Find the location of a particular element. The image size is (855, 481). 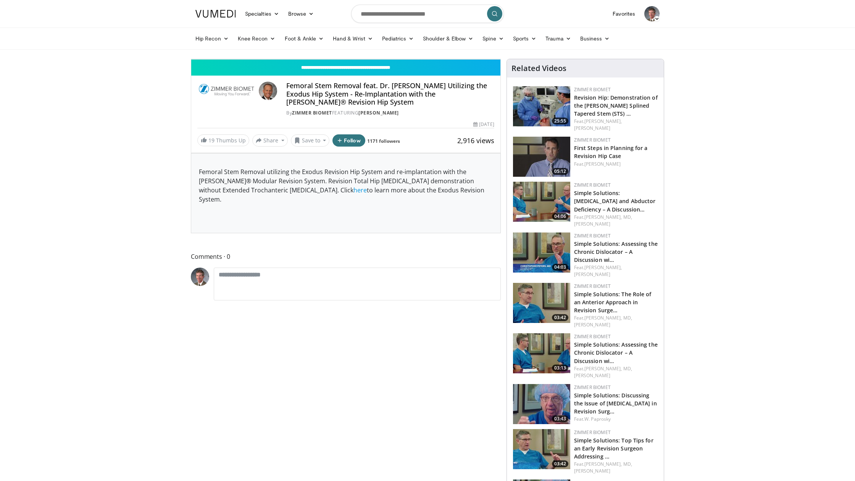

span: 25:55 is located at coordinates (560, 121).